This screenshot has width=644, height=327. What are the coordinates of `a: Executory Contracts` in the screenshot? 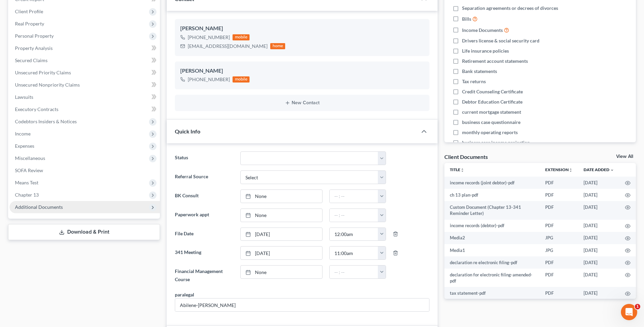 It's located at (85, 109).